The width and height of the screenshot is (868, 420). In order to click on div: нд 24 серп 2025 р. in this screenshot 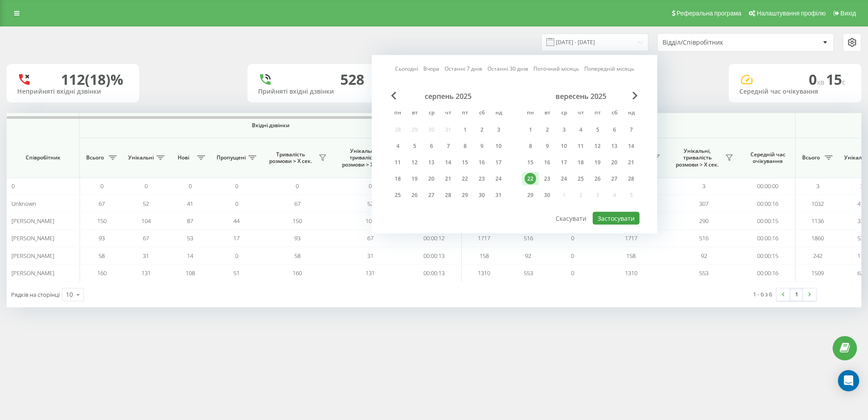, I will do `click(498, 179)`.